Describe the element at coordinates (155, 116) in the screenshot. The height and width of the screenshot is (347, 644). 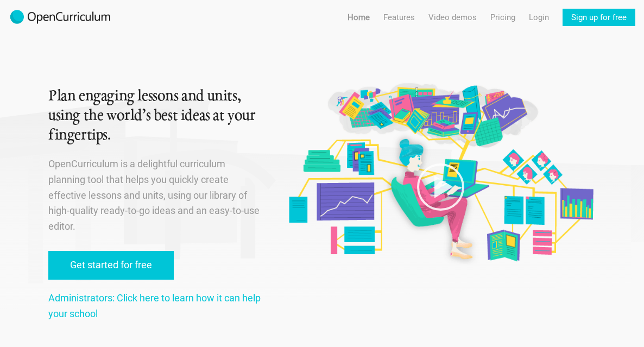
I see `h1: Plan engaging lessons and units, using the world’s best ideas at your fingertips.` at that location.